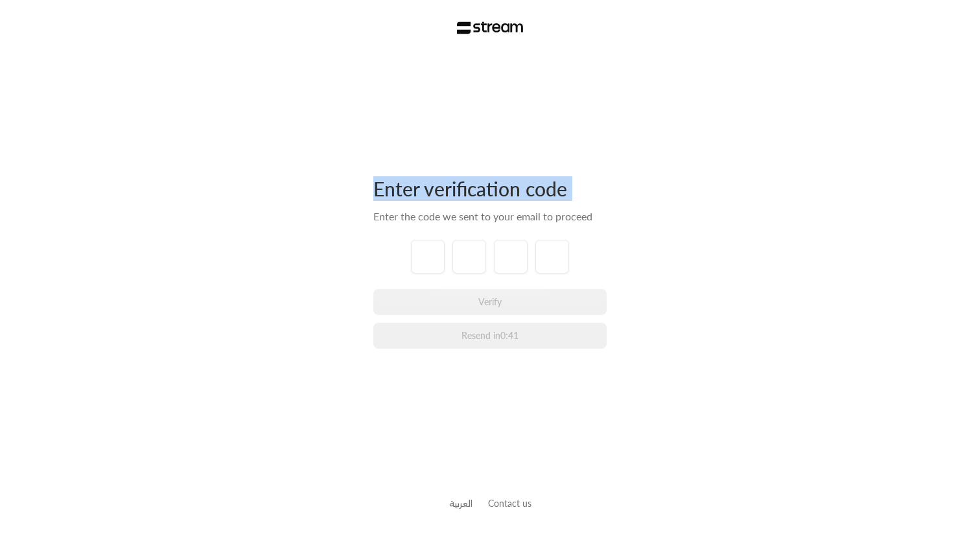 The width and height of the screenshot is (980, 536). What do you see at coordinates (490, 217) in the screenshot?
I see `div: Enter the code we sent to your email to proceed` at bounding box center [490, 217].